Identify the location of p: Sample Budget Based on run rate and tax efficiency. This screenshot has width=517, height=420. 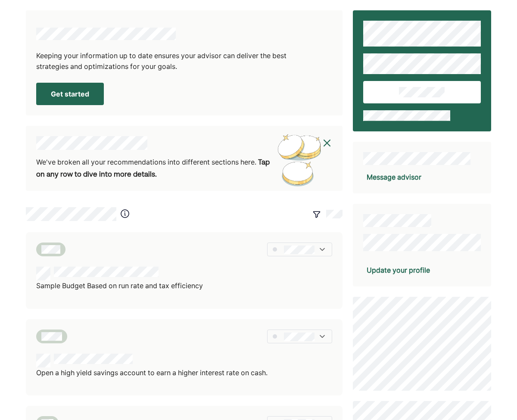
(119, 286).